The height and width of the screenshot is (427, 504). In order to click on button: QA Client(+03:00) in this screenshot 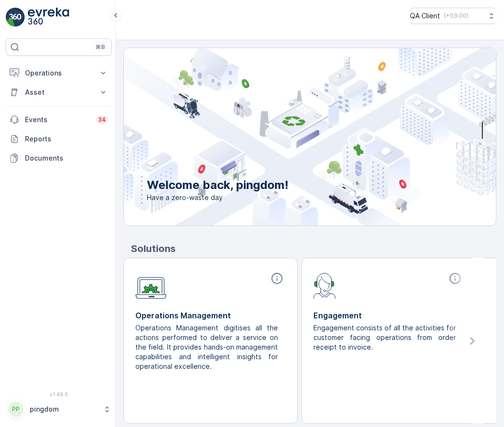, I will do `click(453, 16)`.